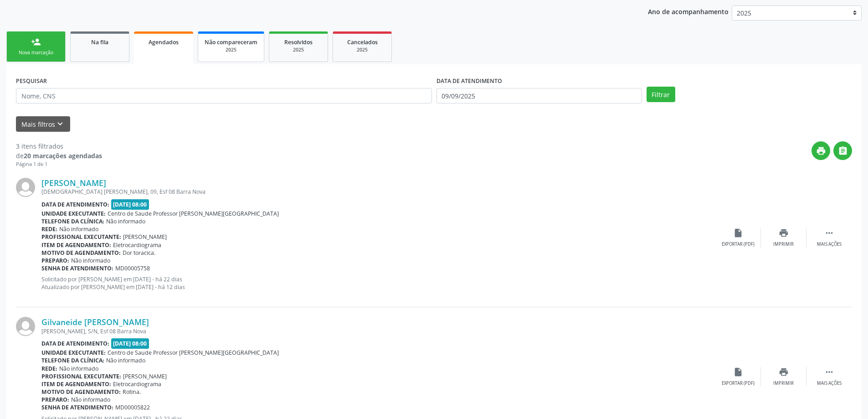  I want to click on span: Rotina., so click(132, 391).